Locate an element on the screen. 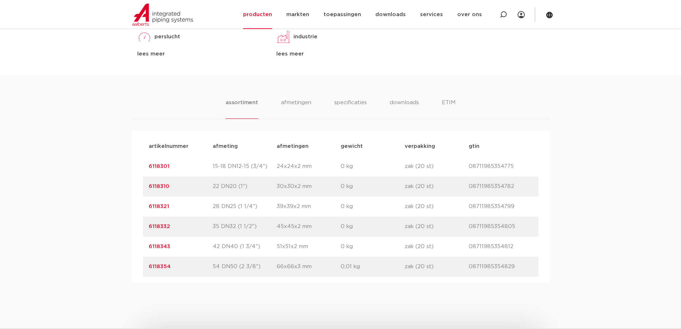  a: 6118310 is located at coordinates (159, 186).